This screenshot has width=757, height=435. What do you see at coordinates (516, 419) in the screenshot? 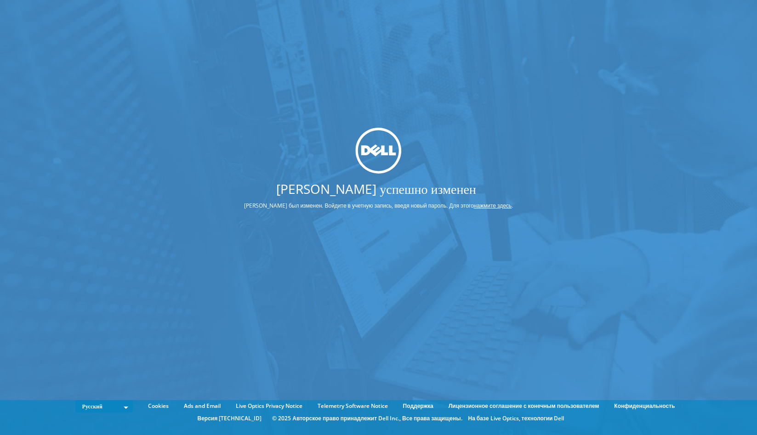
I see `li: На базе Live Optics, технологии Dell` at bounding box center [516, 419].